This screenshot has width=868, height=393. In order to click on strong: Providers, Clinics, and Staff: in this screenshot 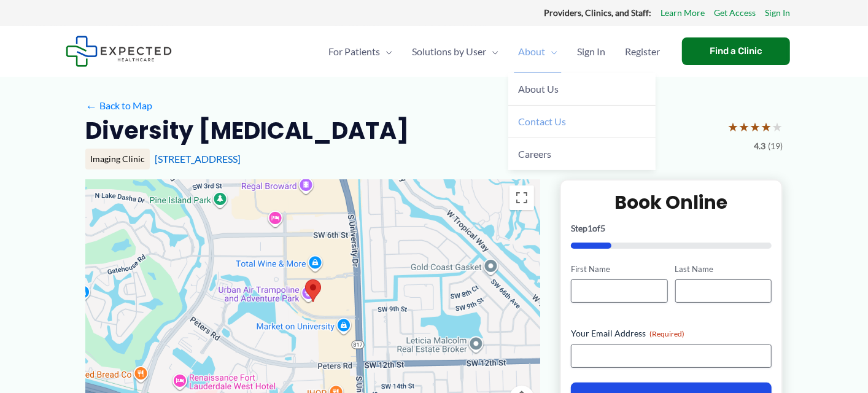, I will do `click(597, 12)`.